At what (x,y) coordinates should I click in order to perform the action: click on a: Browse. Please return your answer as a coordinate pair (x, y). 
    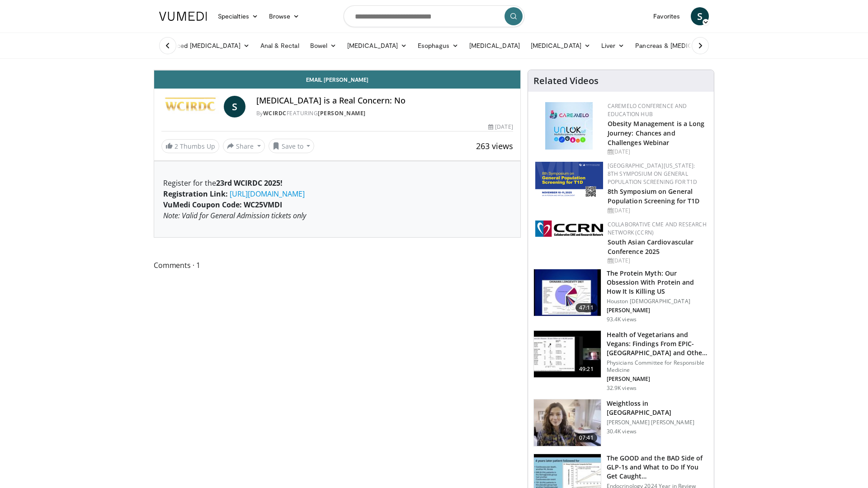
    Looking at the image, I should click on (284, 16).